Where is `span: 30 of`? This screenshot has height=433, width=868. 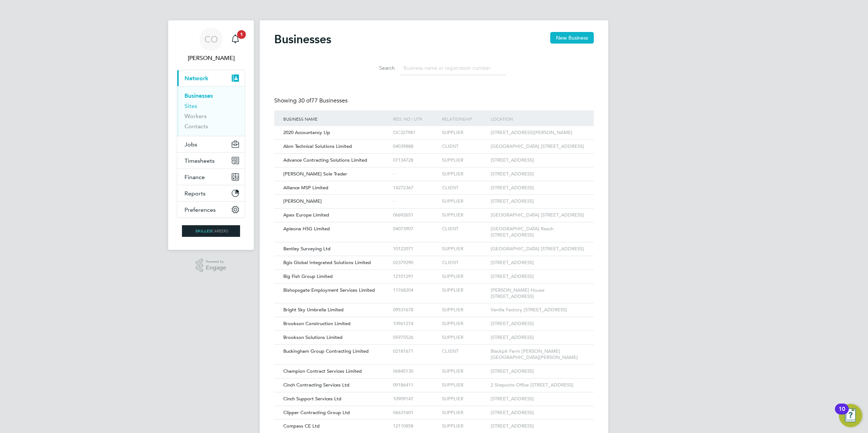
span: 30 of is located at coordinates (305, 101).